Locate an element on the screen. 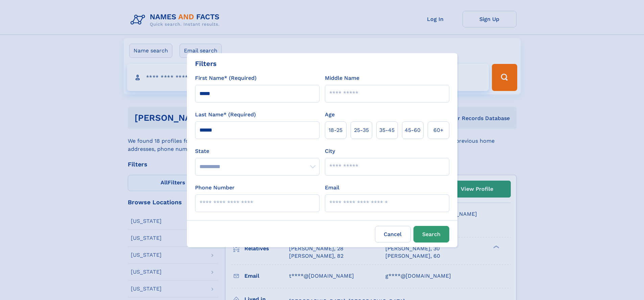 The height and width of the screenshot is (300, 644). span: 45‑60 is located at coordinates (413, 130).